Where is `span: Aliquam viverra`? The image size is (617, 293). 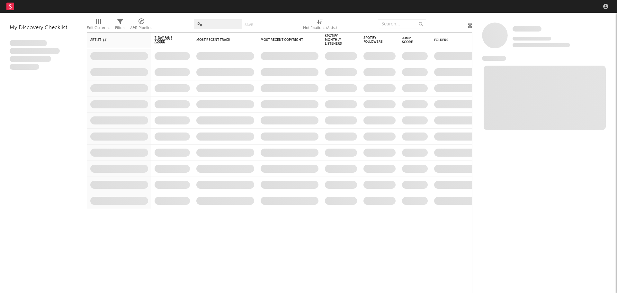
span: Aliquam viverra is located at coordinates (24, 67).